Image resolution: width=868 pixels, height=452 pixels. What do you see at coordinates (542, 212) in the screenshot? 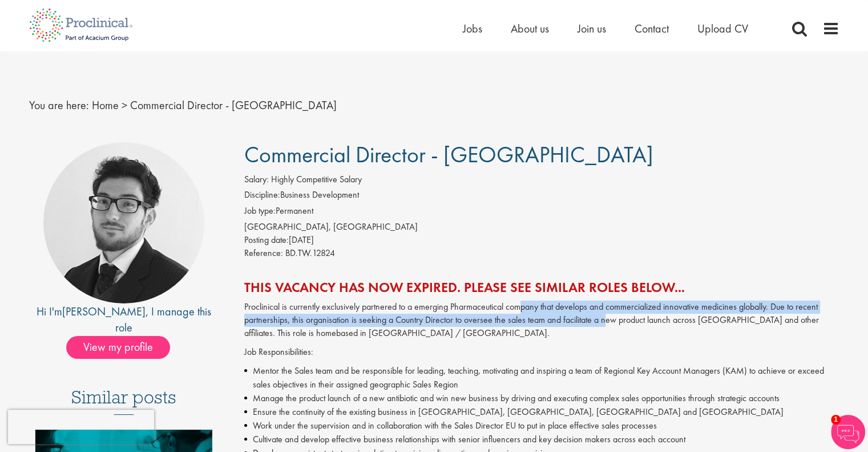
I see `li: Permanent` at bounding box center [542, 212].